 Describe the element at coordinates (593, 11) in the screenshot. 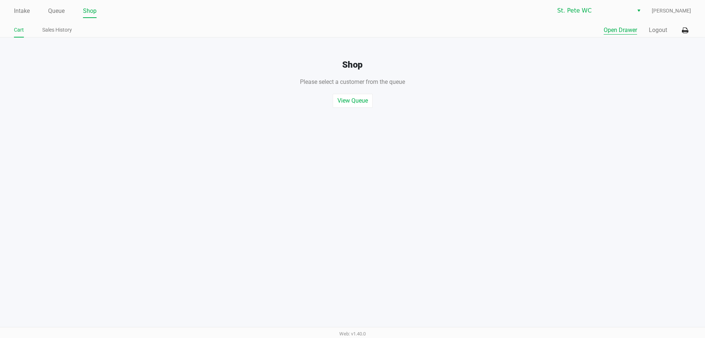

I see `span: St. Pete WC` at that location.